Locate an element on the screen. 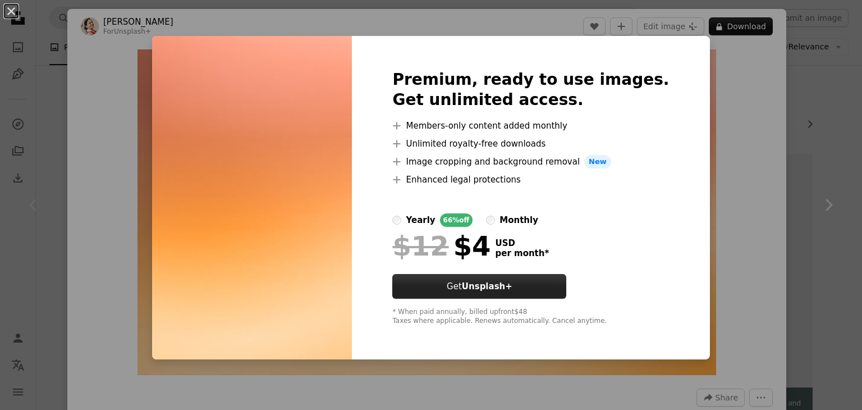  div: 66% off is located at coordinates (456, 220).